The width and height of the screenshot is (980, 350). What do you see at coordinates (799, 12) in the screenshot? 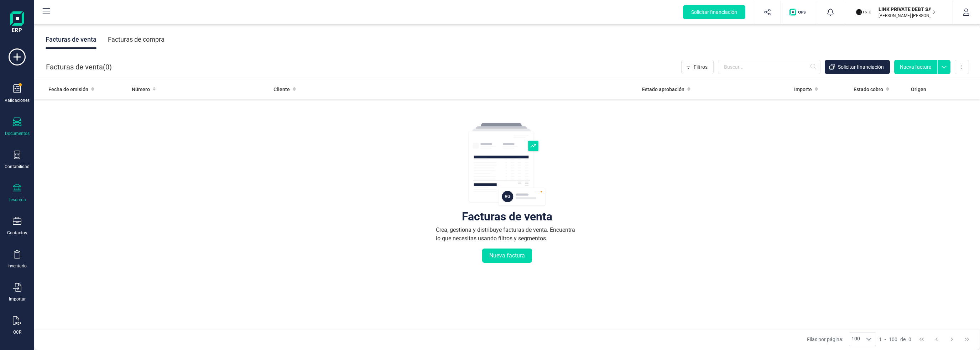
I see `img: Logo de OPS` at bounding box center [799, 12].